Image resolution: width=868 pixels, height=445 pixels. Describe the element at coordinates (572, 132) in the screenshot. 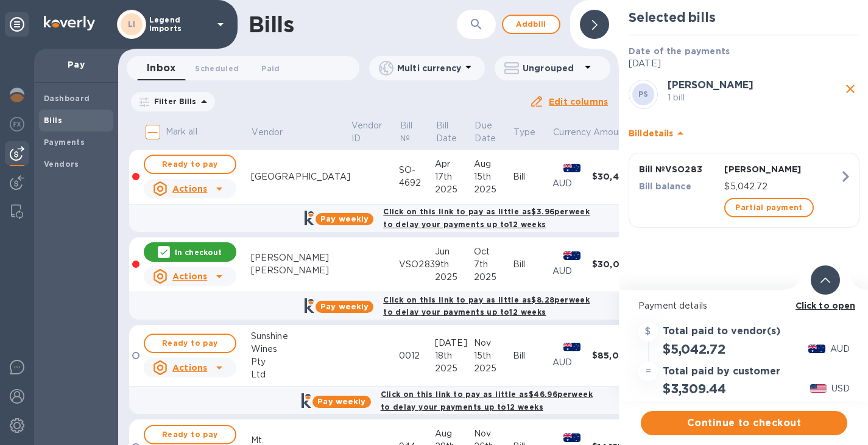

I see `span: Currency` at that location.